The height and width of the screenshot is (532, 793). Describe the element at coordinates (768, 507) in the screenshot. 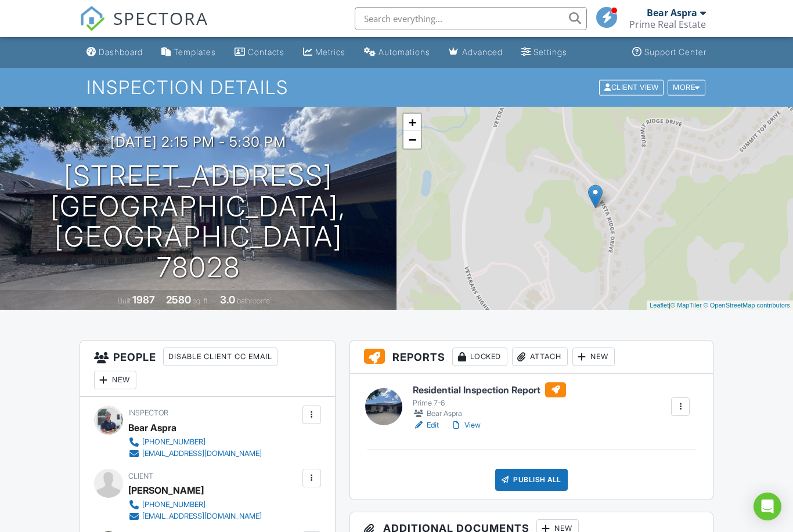

I see `div: Open Intercom Messenger` at that location.